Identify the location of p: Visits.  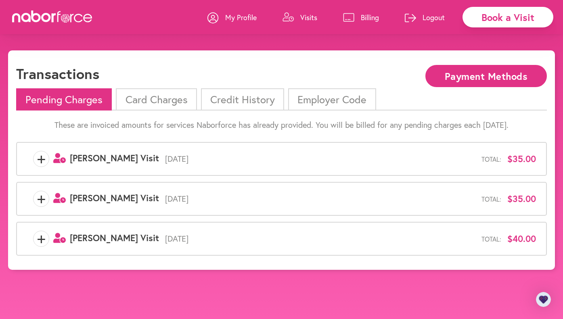
(308, 17).